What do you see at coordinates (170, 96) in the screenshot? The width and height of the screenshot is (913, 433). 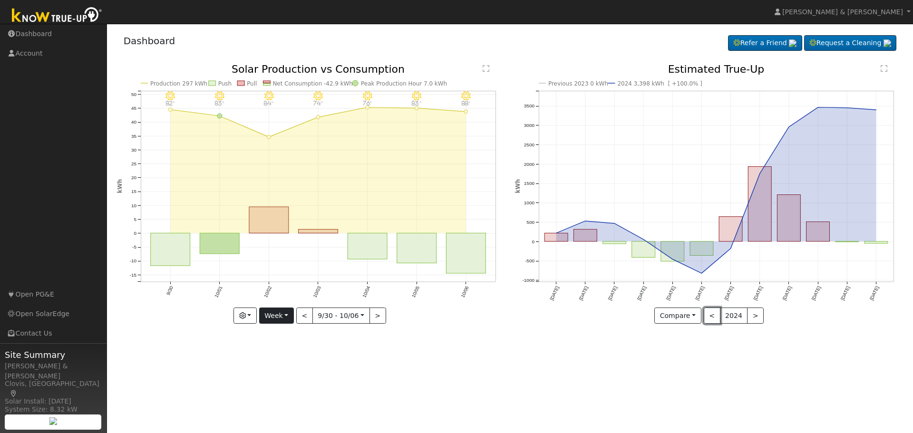 I see `i: 9/30 - Clear` at bounding box center [170, 96].